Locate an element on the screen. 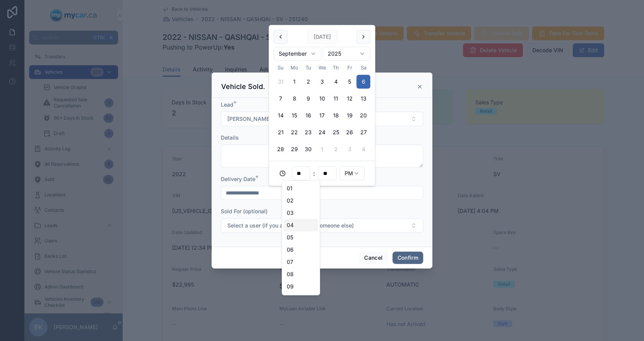 The image size is (644, 341). div: 05 is located at coordinates (301, 237).